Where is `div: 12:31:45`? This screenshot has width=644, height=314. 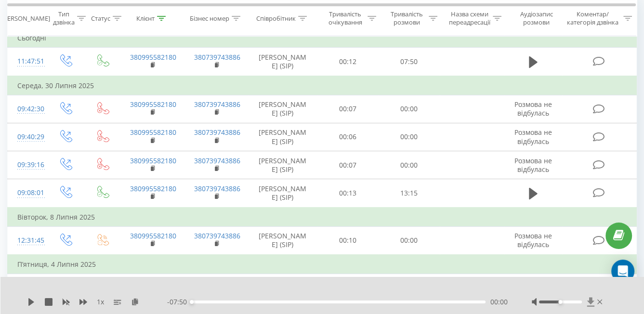
div: 12:31:45 is located at coordinates (27, 241).